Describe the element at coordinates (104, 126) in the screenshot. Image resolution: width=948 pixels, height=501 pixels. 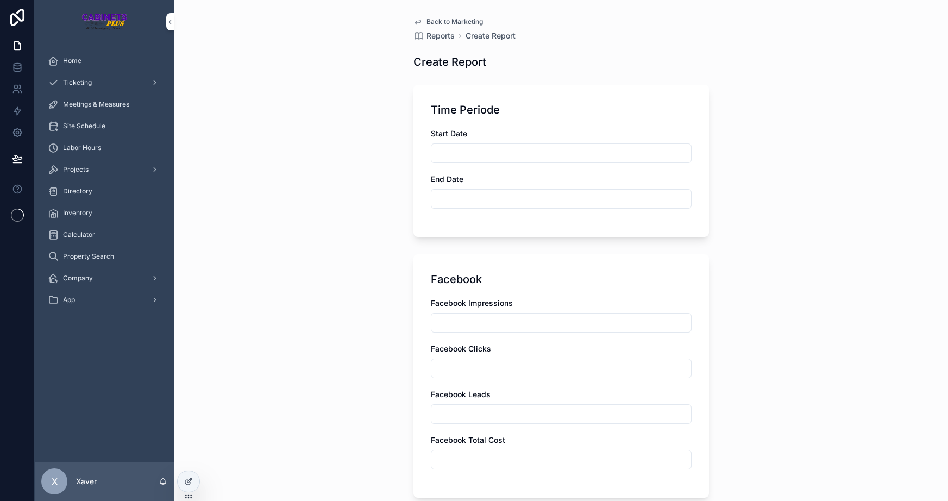
I see `a: Site Schedule` at that location.